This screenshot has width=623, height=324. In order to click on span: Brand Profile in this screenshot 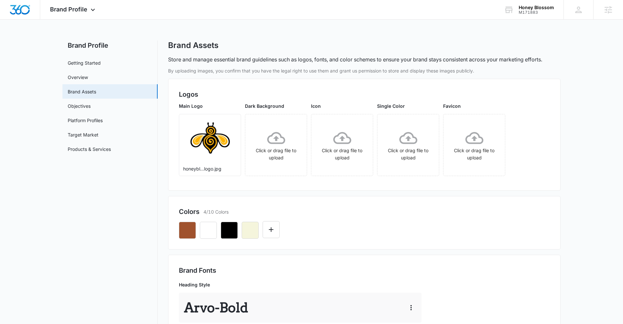, I will do `click(69, 9)`.